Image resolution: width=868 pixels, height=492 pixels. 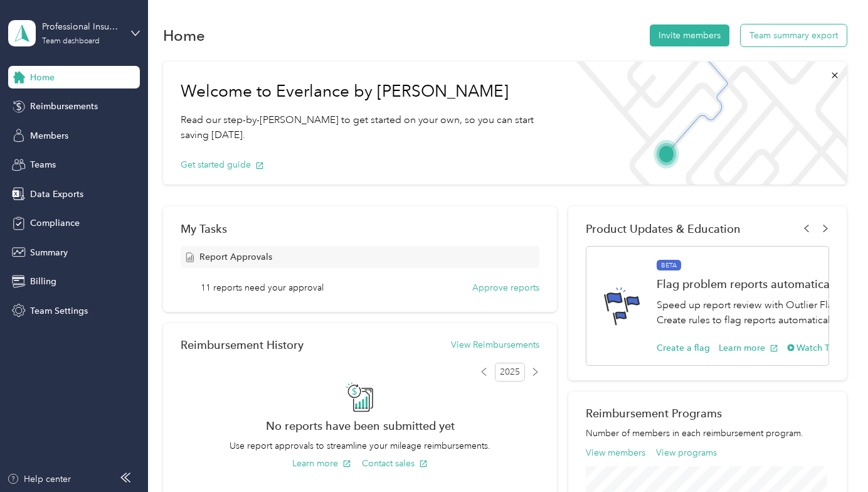 I want to click on span: Reimbursements, so click(x=64, y=106).